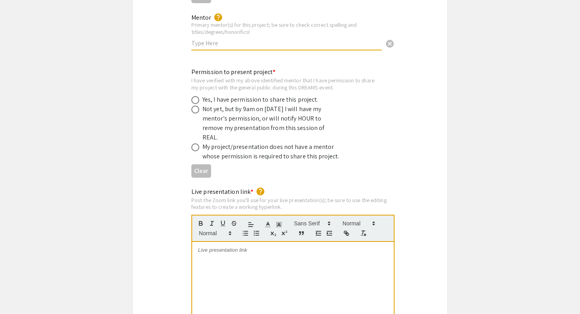  What do you see at coordinates (260, 100) in the screenshot?
I see `div: Yes, I have permission to share this project.` at bounding box center [260, 100].